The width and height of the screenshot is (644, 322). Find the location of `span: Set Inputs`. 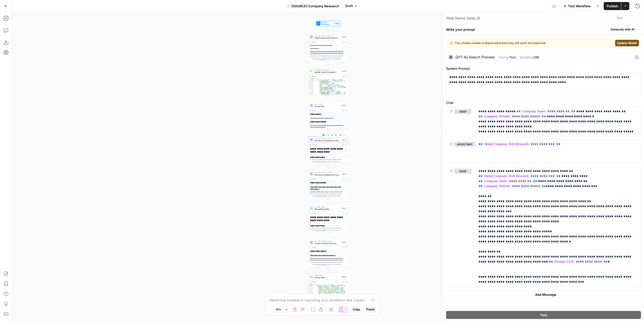

span: Set Inputs is located at coordinates (328, 24).